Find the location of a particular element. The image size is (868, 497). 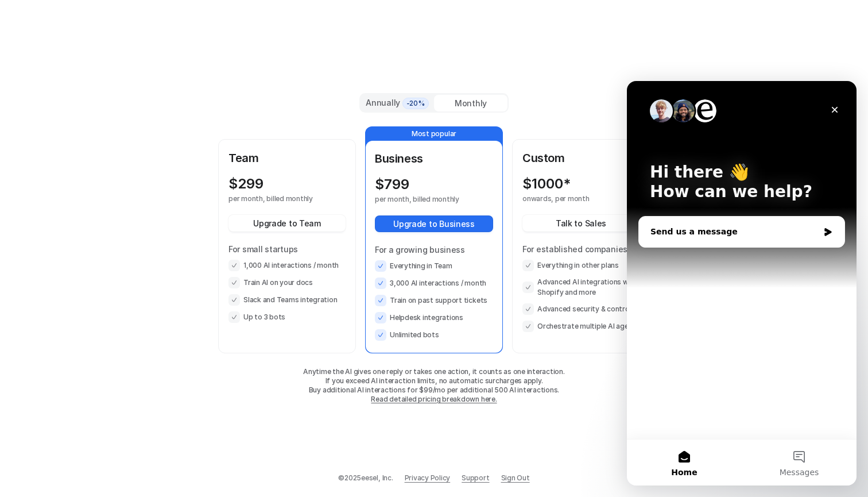

p: © 2025 eesel, Inc. is located at coordinates (365, 478).